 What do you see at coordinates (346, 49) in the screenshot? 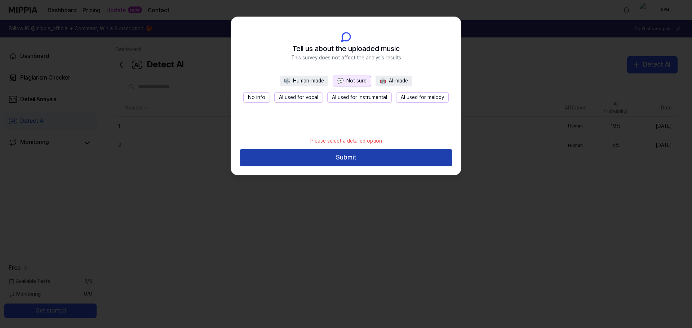
I see `span: Tell us about the uploaded music` at bounding box center [346, 49].